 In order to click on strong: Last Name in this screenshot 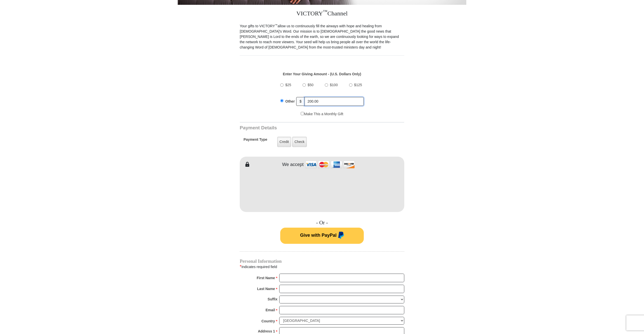, I will do `click(266, 289)`.